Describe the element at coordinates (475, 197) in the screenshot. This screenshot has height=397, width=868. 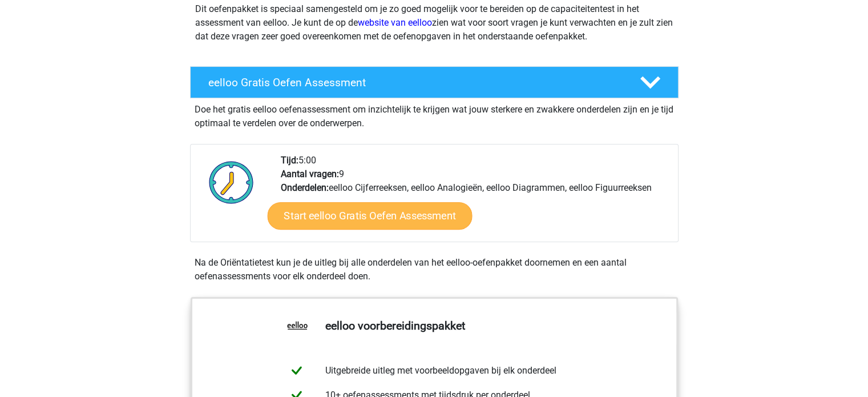
I see `div: 5:00 9 eelloo Cijferreeksen, eelloo Analogieën, eelloo Diagrammen, eelloo Figuurreeksen` at that location.